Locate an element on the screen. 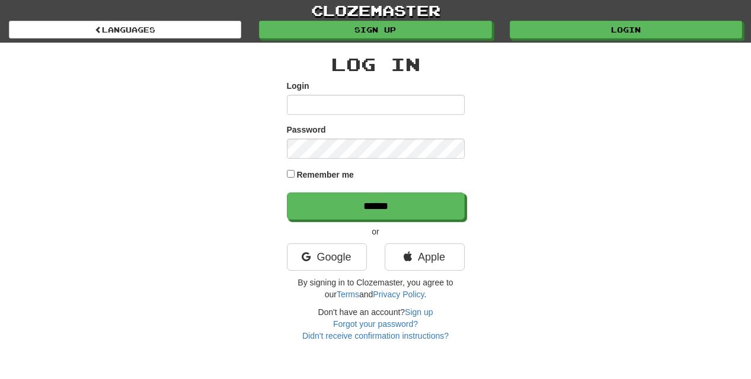 The image size is (751, 379). a: Login is located at coordinates (626, 30).